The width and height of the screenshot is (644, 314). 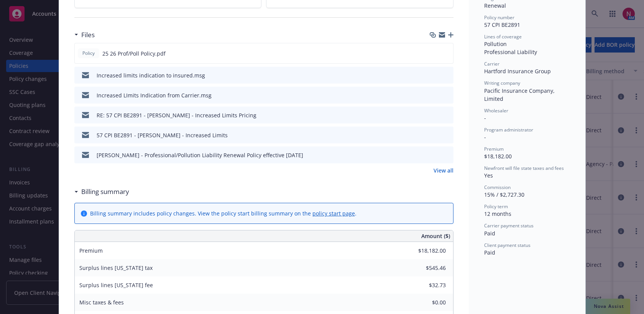 I want to click on h3: Billing summary, so click(x=105, y=191).